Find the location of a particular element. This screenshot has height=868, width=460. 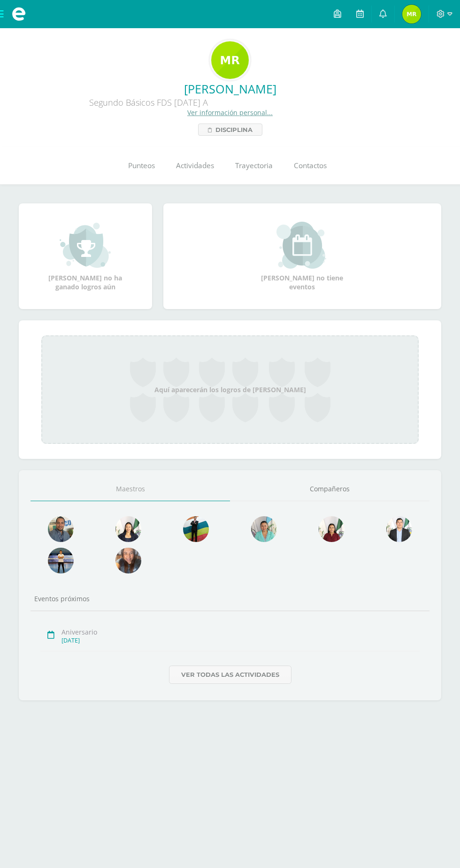

img: 62c276f9e5707e975a312ba56e3c64d5.png is located at coordinates (60, 560).